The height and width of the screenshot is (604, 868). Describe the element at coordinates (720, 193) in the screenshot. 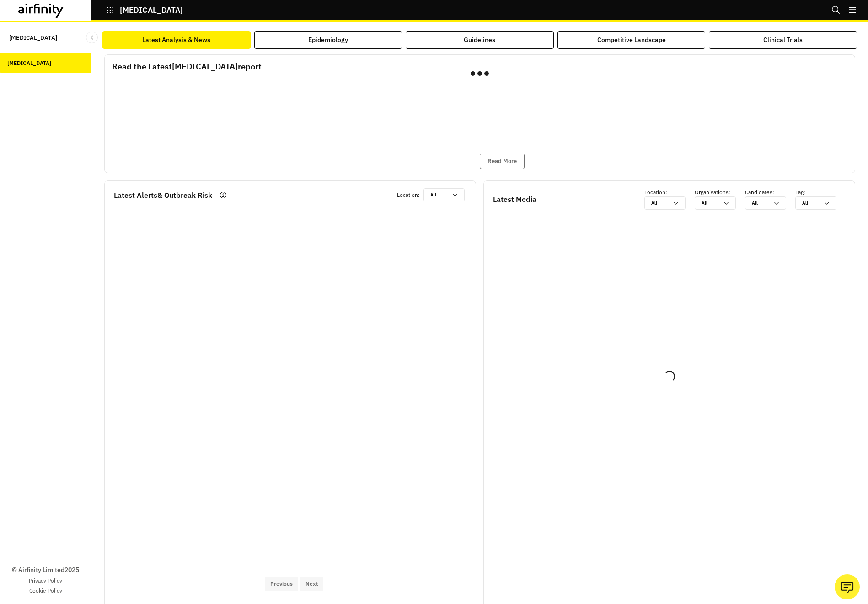

I see `p: Organisations :` at that location.